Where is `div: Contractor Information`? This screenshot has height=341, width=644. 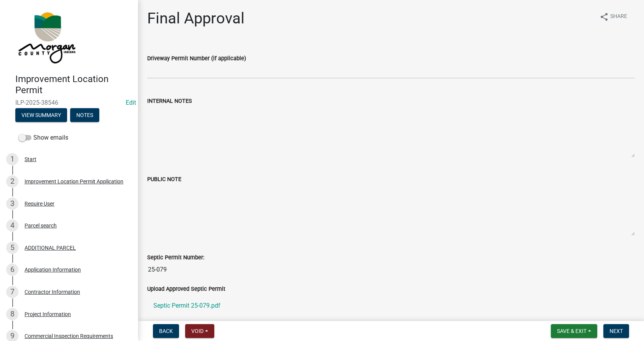 div: Contractor Information is located at coordinates (52, 292).